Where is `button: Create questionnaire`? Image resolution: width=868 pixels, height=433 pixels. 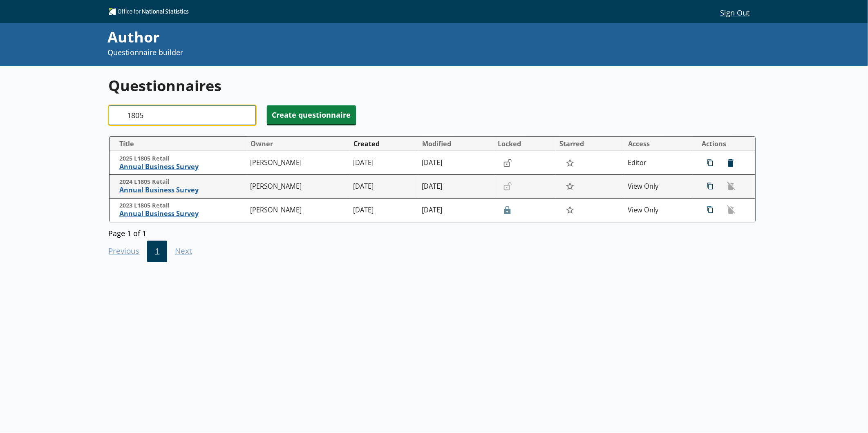
button: Create questionnaire is located at coordinates (311, 115).